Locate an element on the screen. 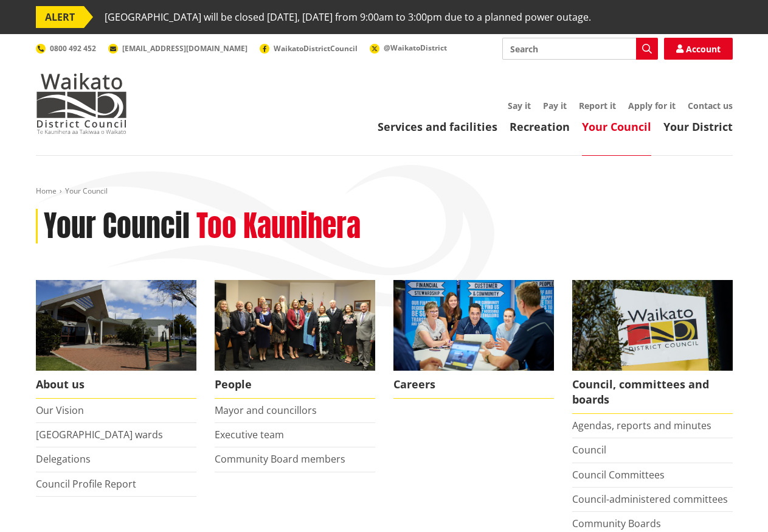 This screenshot has width=768, height=532. span: Careers is located at coordinates (474, 384).